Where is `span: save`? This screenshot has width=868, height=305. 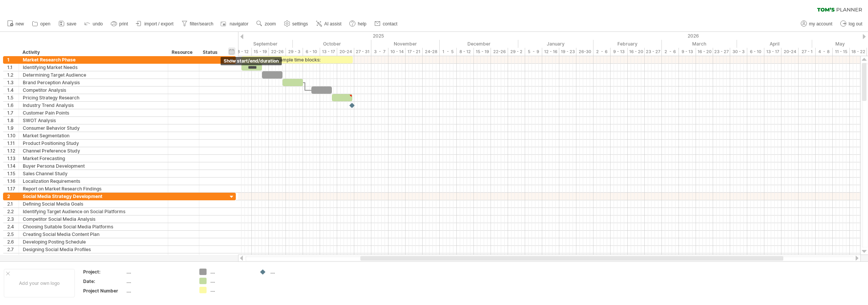
span: save is located at coordinates (72, 24).